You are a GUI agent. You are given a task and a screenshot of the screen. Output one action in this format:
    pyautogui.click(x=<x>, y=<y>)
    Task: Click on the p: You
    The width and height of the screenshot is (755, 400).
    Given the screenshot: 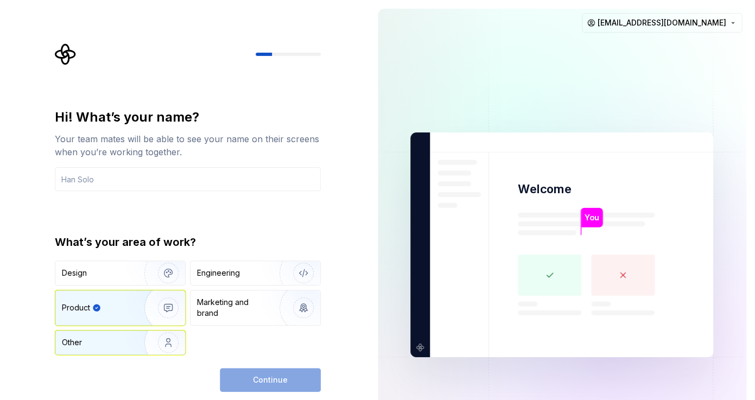 What is the action you would take?
    pyautogui.click(x=592, y=218)
    